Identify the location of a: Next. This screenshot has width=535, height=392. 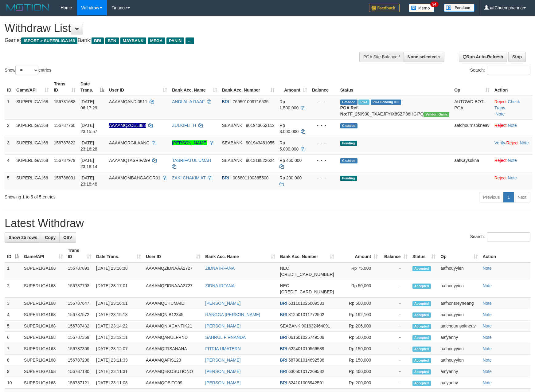
(522, 197).